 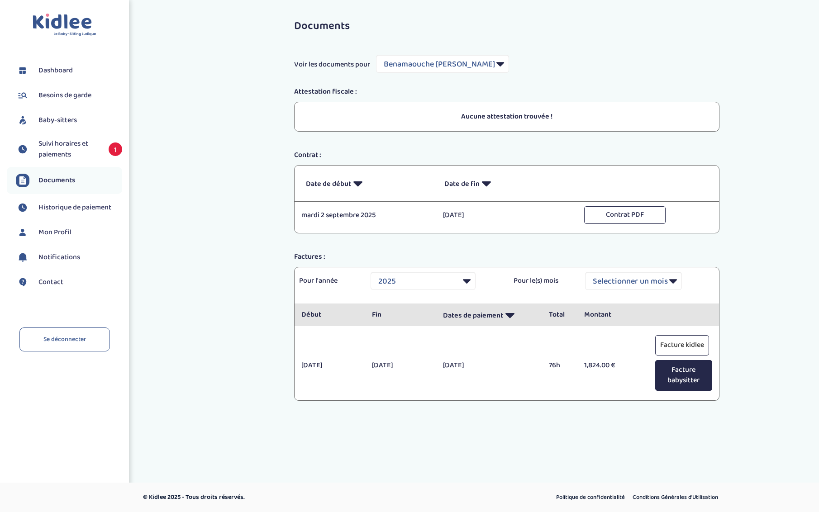 I want to click on a: Notifications, so click(x=69, y=258).